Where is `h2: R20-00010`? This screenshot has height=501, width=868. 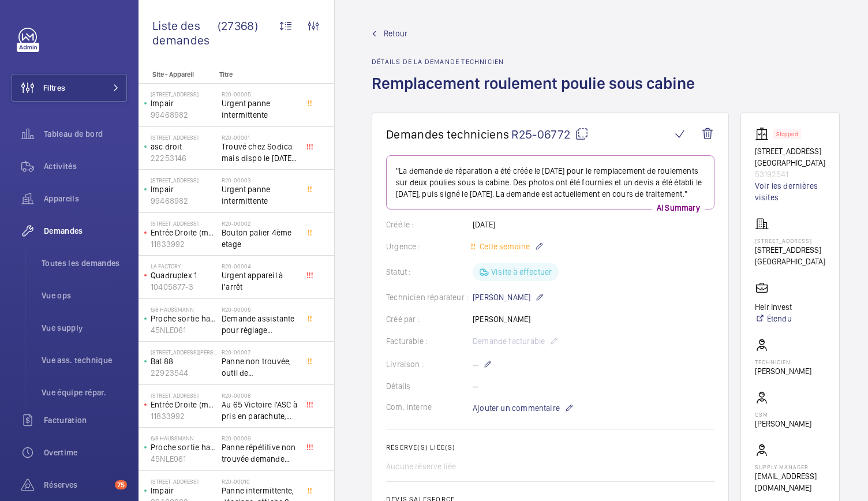
h2: R20-00010 is located at coordinates (260, 482).